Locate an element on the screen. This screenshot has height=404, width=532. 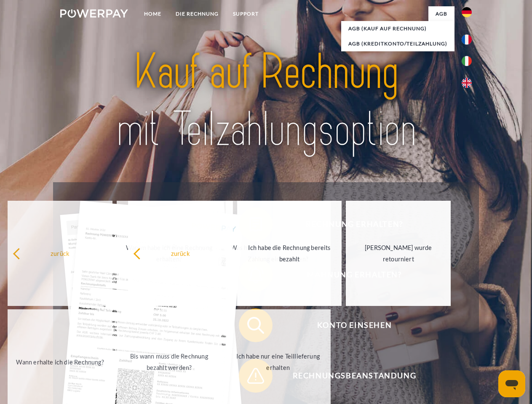
div: Ich habe die Rechnung bereits bezahlt is located at coordinates (289, 253).